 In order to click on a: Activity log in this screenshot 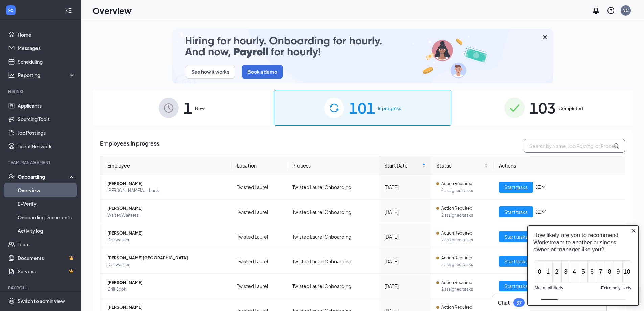, I will do `click(46, 231)`.